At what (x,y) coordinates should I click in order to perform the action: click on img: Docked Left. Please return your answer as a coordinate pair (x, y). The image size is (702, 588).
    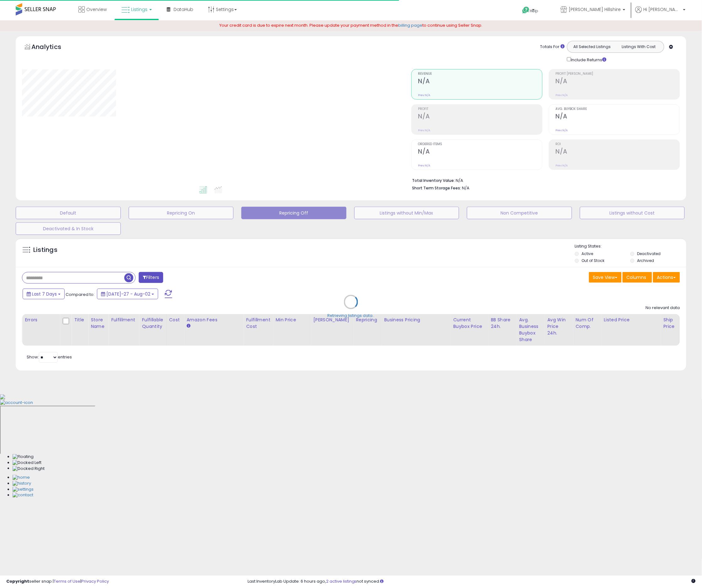
    Looking at the image, I should click on (27, 463).